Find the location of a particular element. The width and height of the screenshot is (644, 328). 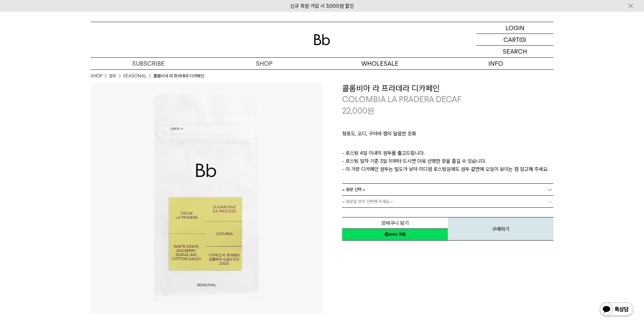

img: 콜롬비아 라 프라데라 디카페인 is located at coordinates (206, 199).